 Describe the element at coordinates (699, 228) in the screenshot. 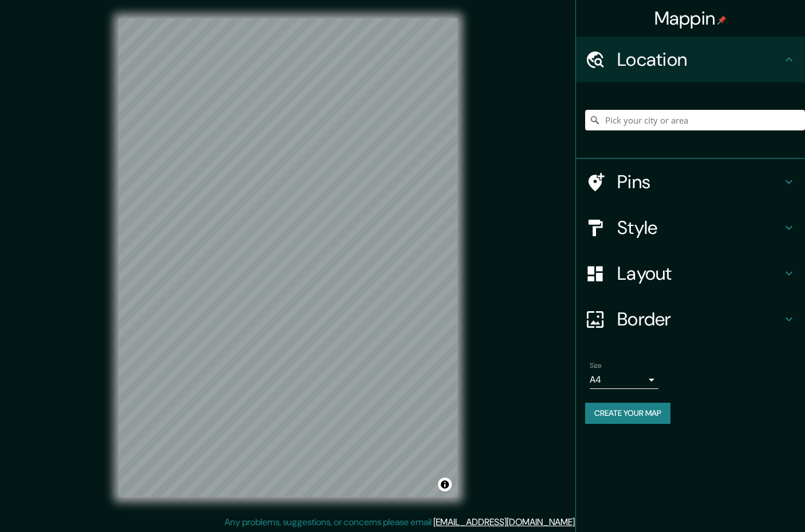

I see `h4: Style` at that location.